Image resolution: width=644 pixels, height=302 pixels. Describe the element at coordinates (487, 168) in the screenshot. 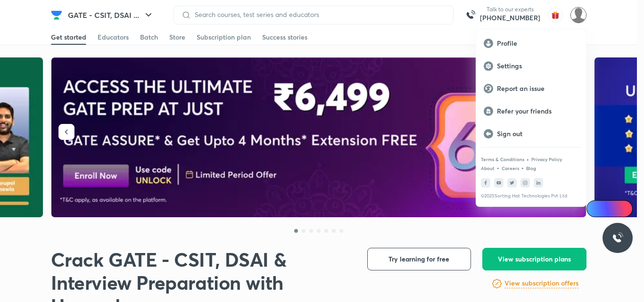

I see `a: About` at that location.